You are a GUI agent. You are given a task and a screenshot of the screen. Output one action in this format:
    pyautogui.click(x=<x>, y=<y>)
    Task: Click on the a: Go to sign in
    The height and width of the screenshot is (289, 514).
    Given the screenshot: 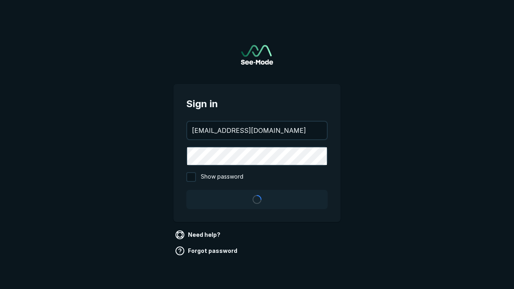 What is the action you would take?
    pyautogui.click(x=257, y=55)
    